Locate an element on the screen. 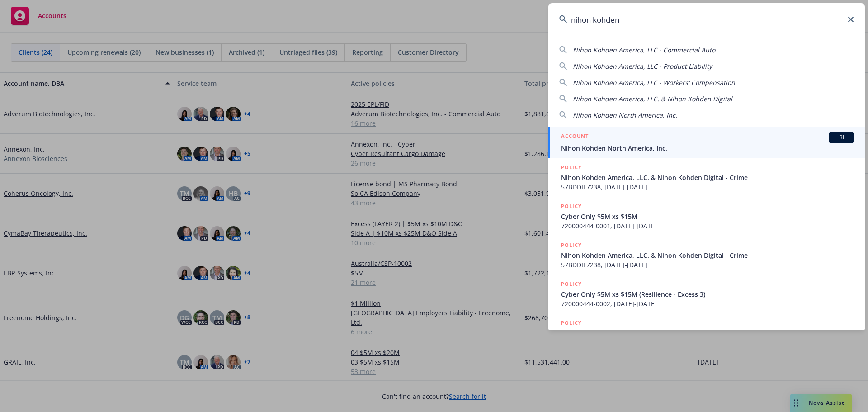 The height and width of the screenshot is (412, 868). span: Nihon Kohden America, LLC. & Nihon Kohden Digital is located at coordinates (653, 99).